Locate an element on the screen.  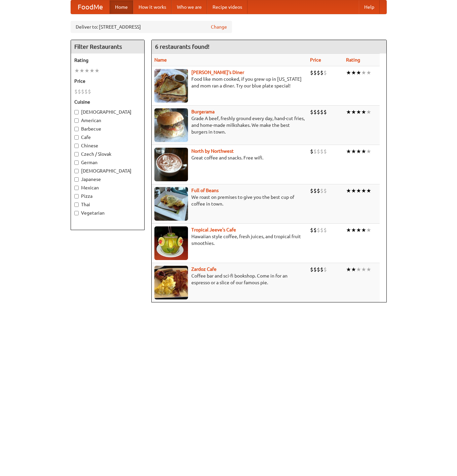
input: Barbecue is located at coordinates (76, 129).